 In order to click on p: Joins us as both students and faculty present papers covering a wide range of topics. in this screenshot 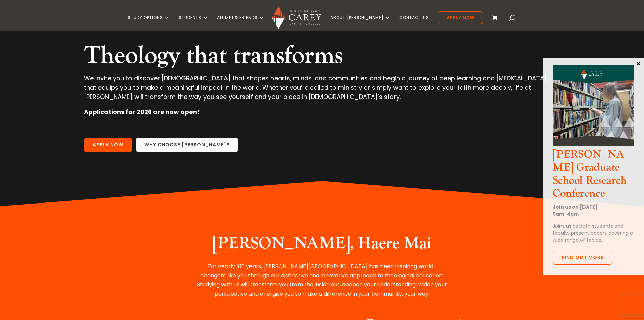, I will do `click(593, 233)`.